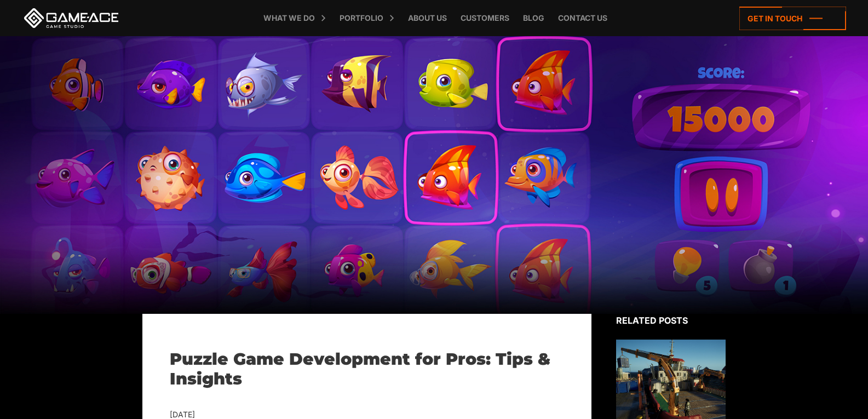  What do you see at coordinates (671, 320) in the screenshot?
I see `div: Related posts` at bounding box center [671, 320].